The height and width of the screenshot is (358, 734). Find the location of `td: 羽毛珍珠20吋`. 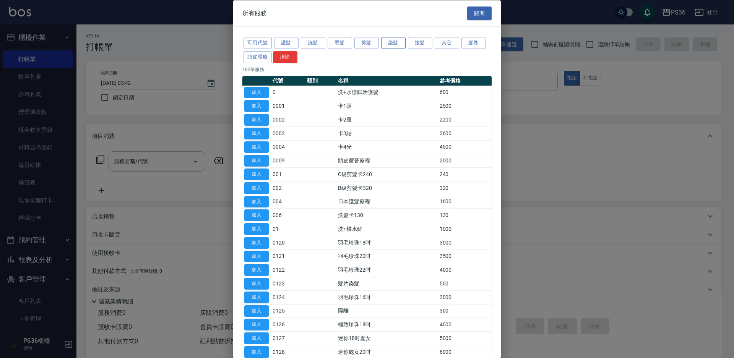

td: 羽毛珍珠20吋 is located at coordinates (386, 256).